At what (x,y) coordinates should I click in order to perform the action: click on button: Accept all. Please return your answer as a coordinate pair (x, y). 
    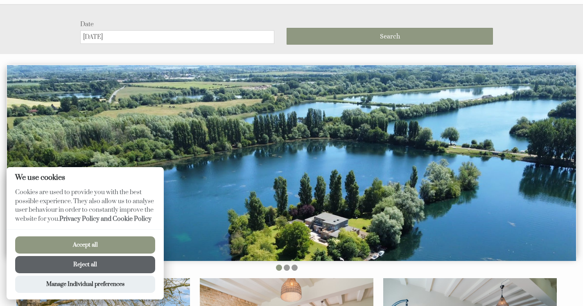
    Looking at the image, I should click on (85, 245).